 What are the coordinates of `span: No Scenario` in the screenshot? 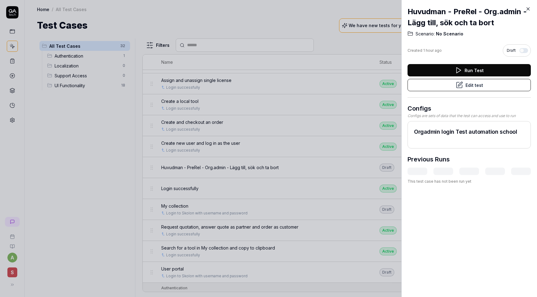 It's located at (449, 34).